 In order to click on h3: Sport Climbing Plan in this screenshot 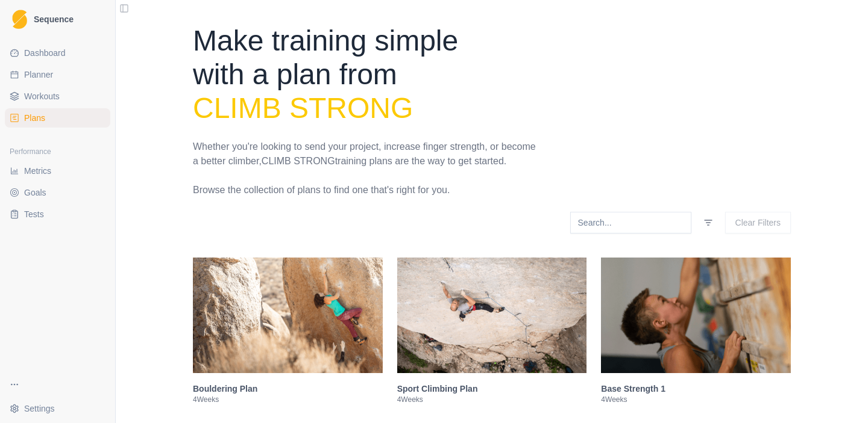, I will do `click(492, 389)`.